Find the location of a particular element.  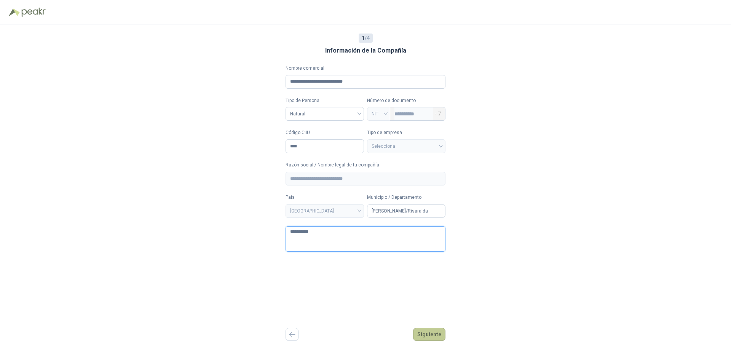

span: Natural is located at coordinates (325, 114).